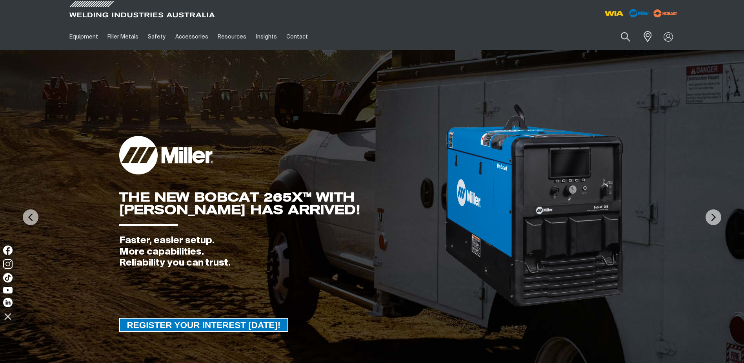 The width and height of the screenshot is (744, 363). What do you see at coordinates (620, 36) in the screenshot?
I see `input: Product name or item number...` at bounding box center [620, 36].